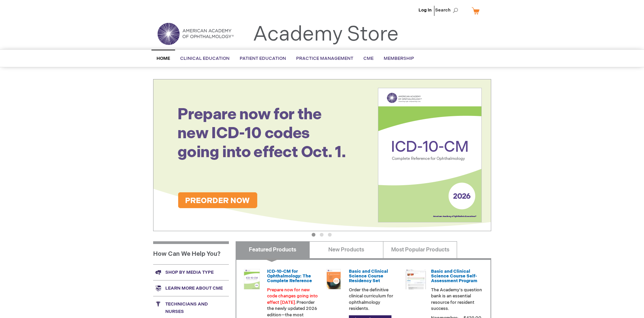 The width and height of the screenshot is (644, 318). I want to click on a: Academy Store, so click(326, 35).